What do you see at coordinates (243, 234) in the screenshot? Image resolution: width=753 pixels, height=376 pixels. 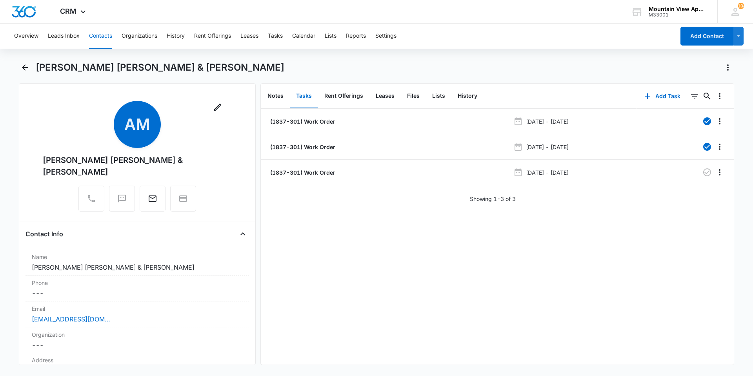 I see `button: Close` at bounding box center [243, 234].